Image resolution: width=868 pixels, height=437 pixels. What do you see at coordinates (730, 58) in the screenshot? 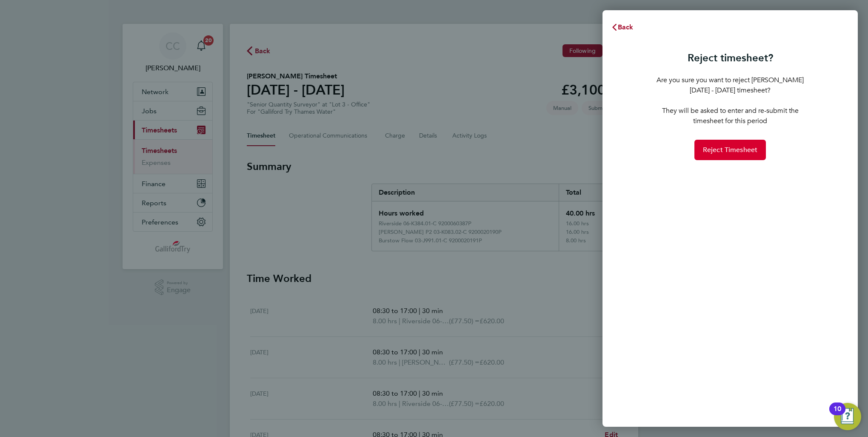
I see `h3: Reject timesheet?` at bounding box center [730, 58].